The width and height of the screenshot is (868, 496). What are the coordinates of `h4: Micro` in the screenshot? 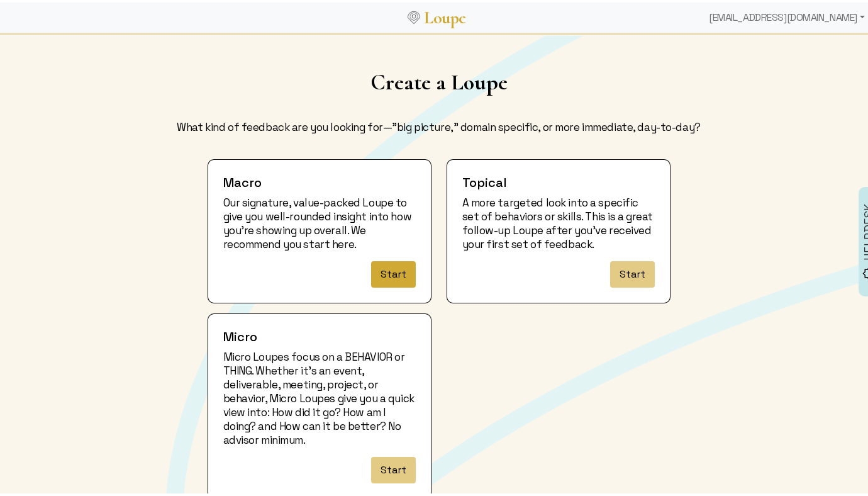 It's located at (320, 335).